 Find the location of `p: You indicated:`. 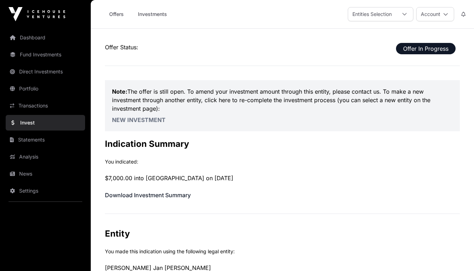

p: You indicated: is located at coordinates (282, 162).